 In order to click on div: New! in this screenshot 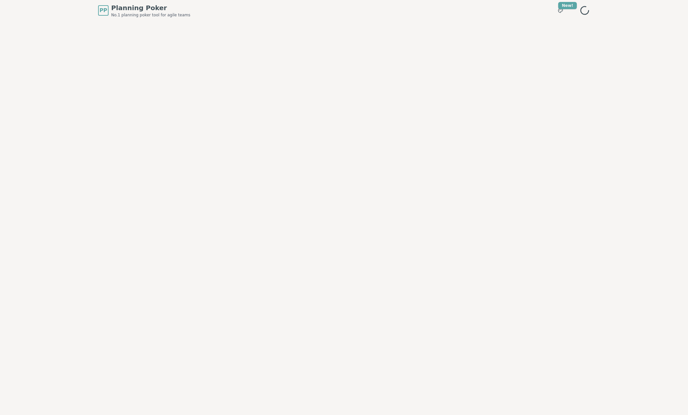, I will do `click(567, 6)`.